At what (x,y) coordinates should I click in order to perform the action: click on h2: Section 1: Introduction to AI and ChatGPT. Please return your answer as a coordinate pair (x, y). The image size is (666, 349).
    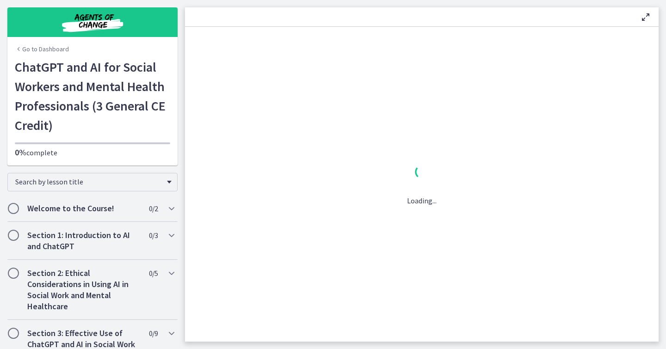
    Looking at the image, I should click on (84, 241).